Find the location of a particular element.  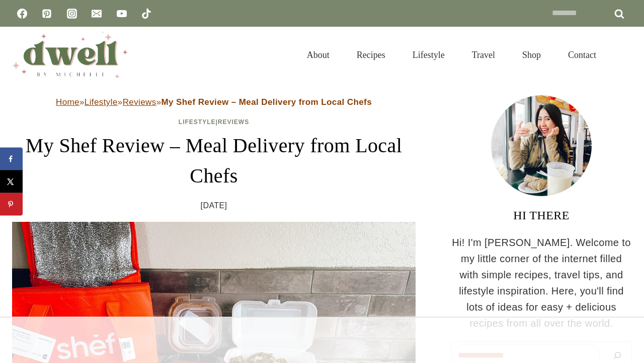

a: Pinterest is located at coordinates (47, 13).